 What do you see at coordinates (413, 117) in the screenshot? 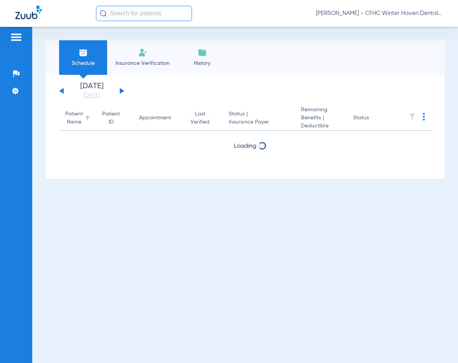
I see `img: filter.svg` at bounding box center [413, 117].